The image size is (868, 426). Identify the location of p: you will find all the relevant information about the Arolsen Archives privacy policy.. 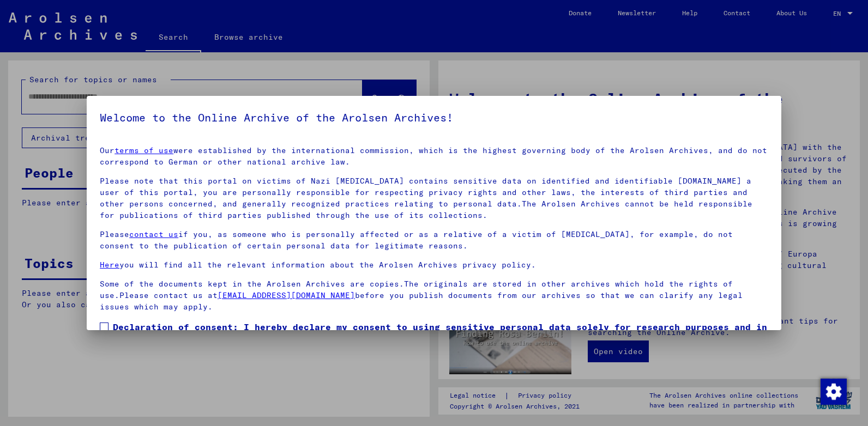
(434, 265).